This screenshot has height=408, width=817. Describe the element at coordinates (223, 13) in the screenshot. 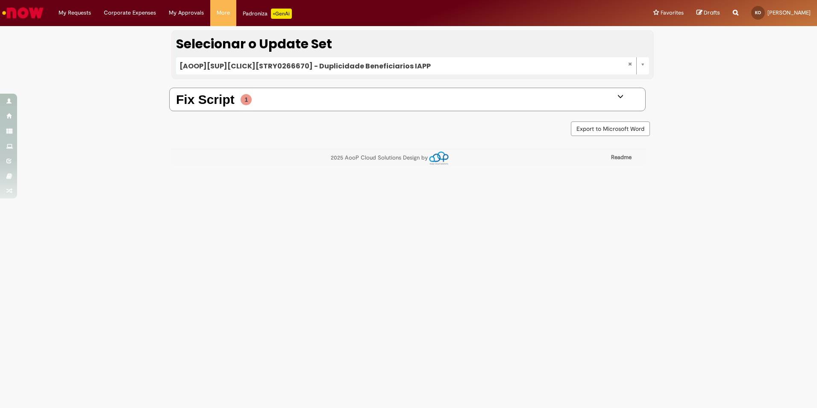

I see `span: More` at that location.